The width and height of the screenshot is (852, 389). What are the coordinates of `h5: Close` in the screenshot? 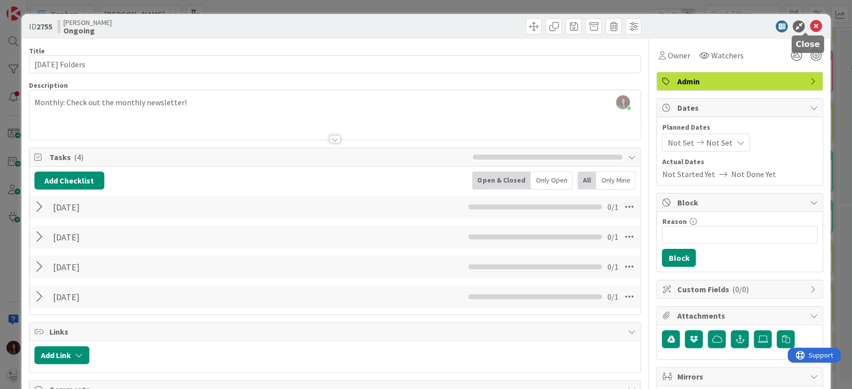 It's located at (807, 44).